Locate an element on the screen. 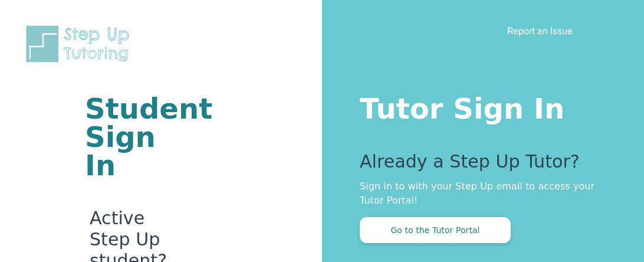 This screenshot has width=644, height=262. img: Step Up Tutoring horizontal logo is located at coordinates (80, 44).